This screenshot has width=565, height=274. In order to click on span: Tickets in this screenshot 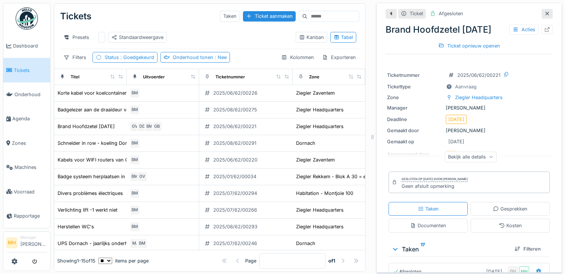, I will do `click(30, 70)`.